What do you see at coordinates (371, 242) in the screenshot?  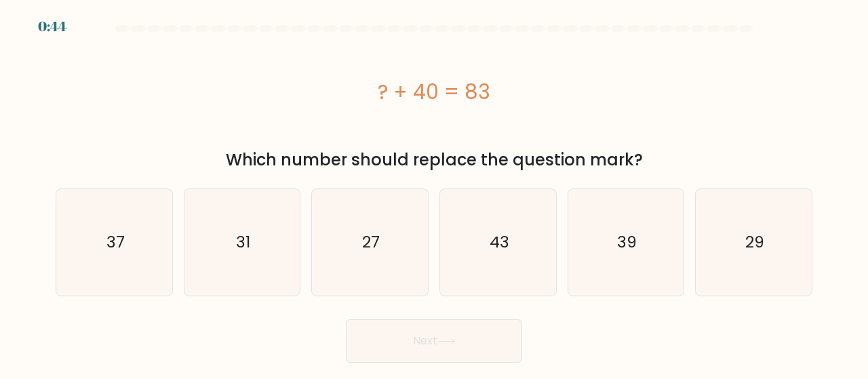 I see `text: 27` at bounding box center [371, 242].